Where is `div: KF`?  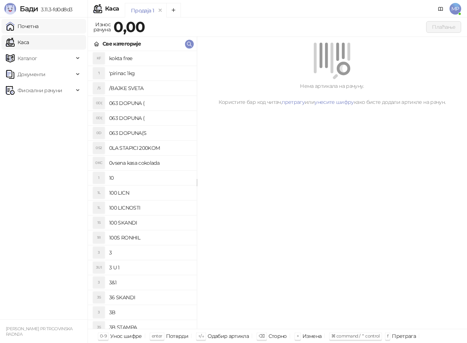
div: KF is located at coordinates (99, 58).